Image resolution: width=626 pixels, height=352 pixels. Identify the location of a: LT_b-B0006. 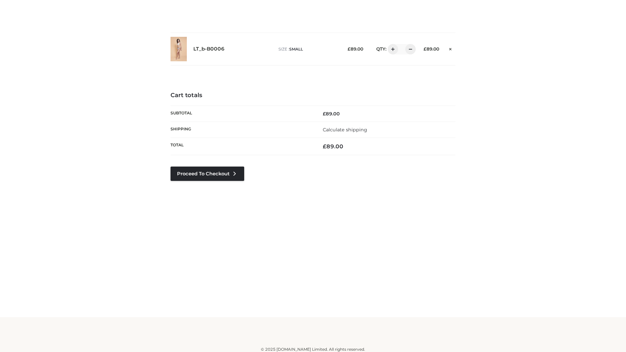
(209, 49).